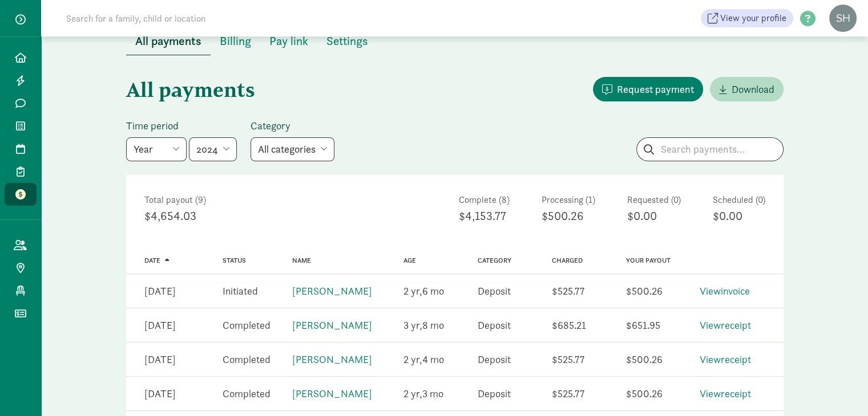  Describe the element at coordinates (234, 260) in the screenshot. I see `span: Status` at that location.